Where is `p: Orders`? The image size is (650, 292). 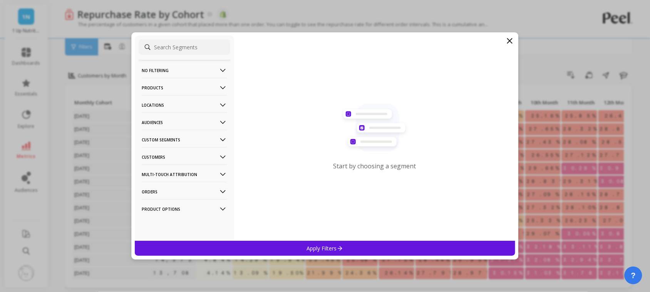 p: Orders is located at coordinates (184, 191).